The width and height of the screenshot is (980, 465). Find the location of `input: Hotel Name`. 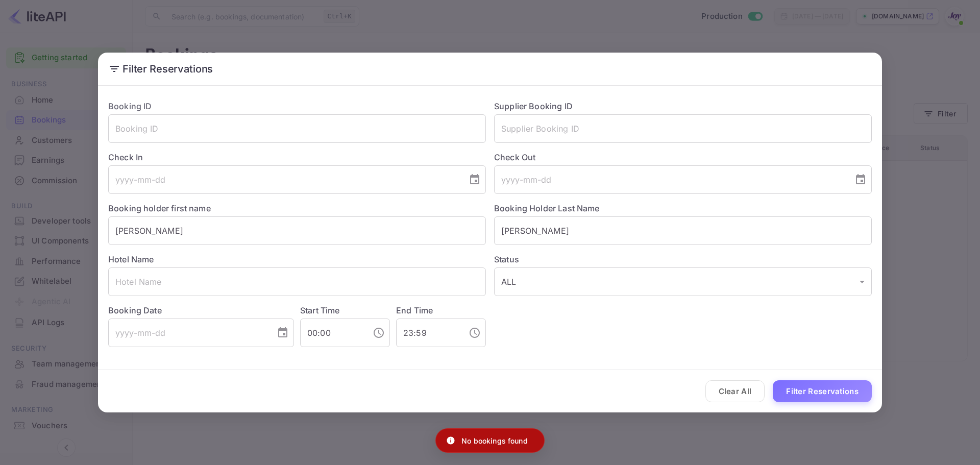

input: Hotel Name is located at coordinates (297, 282).